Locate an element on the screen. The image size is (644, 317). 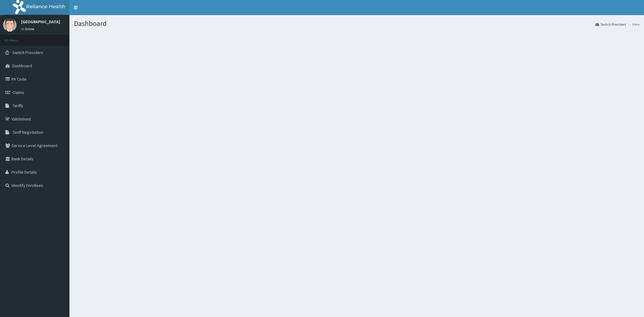
span: Claims is located at coordinates (18, 93).